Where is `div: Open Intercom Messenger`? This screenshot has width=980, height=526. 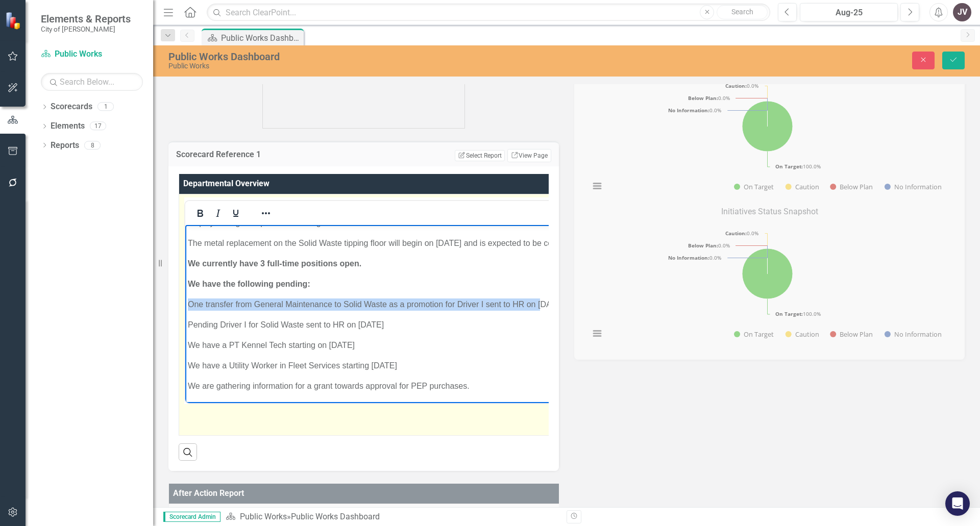
div: Open Intercom Messenger is located at coordinates (957, 504).